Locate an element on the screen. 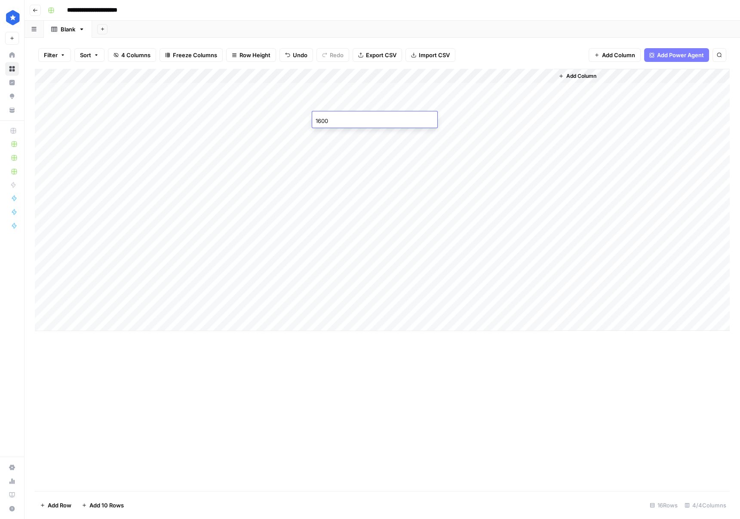  button: Freeze Columns is located at coordinates (191, 55).